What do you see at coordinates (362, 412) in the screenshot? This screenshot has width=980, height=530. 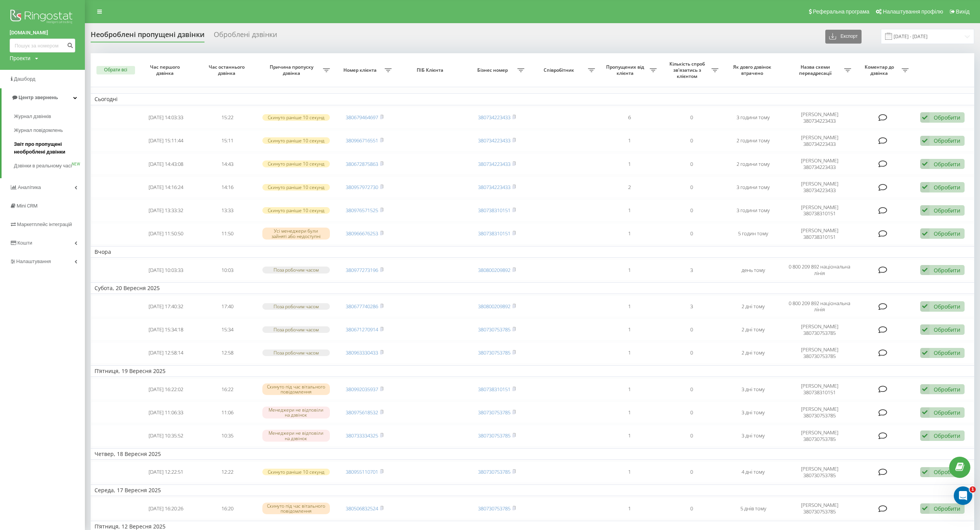 I see `a: 380975618532` at bounding box center [362, 412].